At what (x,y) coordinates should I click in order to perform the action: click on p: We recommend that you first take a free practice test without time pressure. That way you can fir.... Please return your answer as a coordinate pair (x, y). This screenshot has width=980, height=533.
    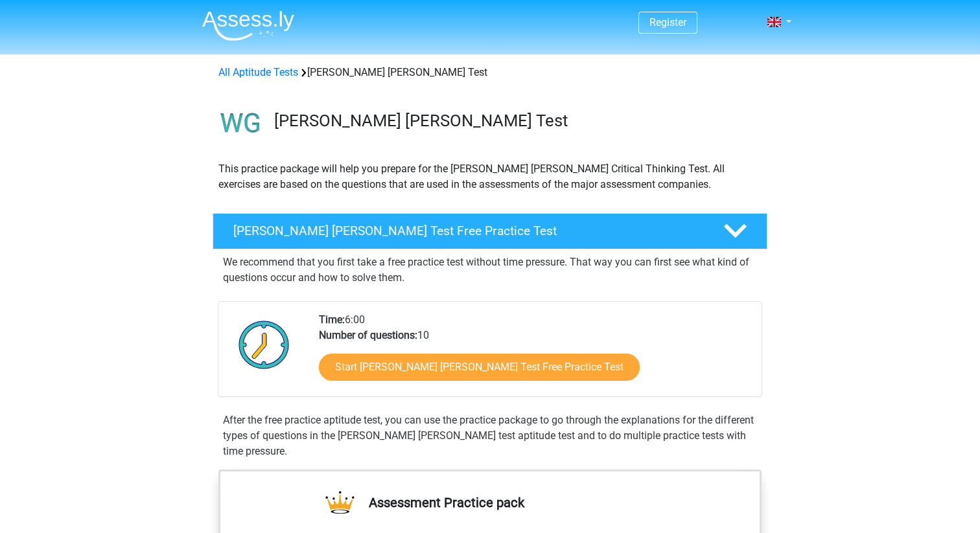
    Looking at the image, I should click on (490, 271).